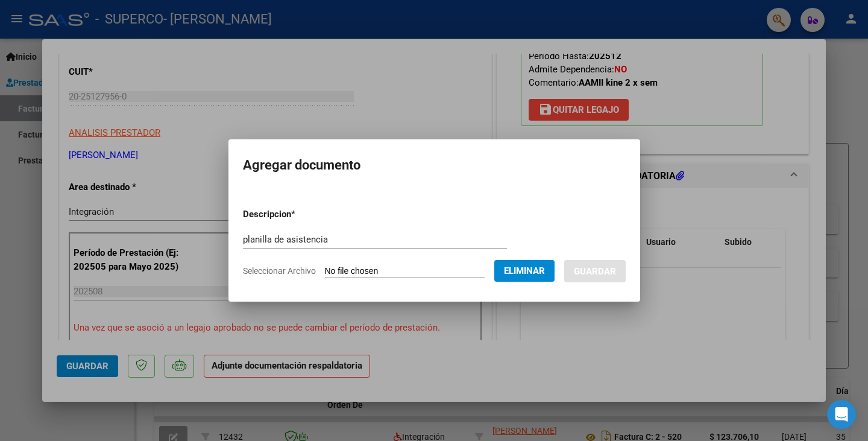  What do you see at coordinates (434, 165) in the screenshot?
I see `h2: Agregar documento` at bounding box center [434, 165].